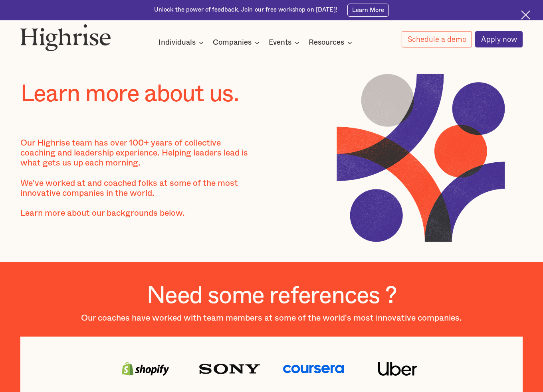 The image size is (543, 392). Describe the element at coordinates (66, 37) in the screenshot. I see `img: Highrise logo` at that location.